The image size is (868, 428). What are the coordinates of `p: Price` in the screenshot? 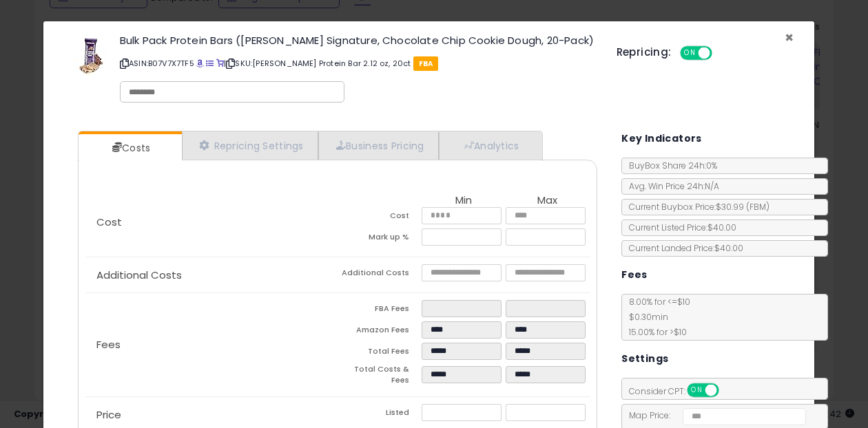 It's located at (212, 415).